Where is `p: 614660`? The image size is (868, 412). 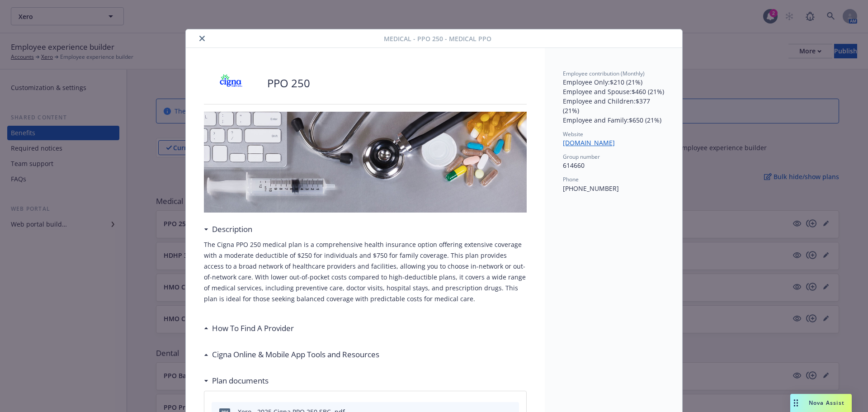
p: 614660 is located at coordinates (614, 165).